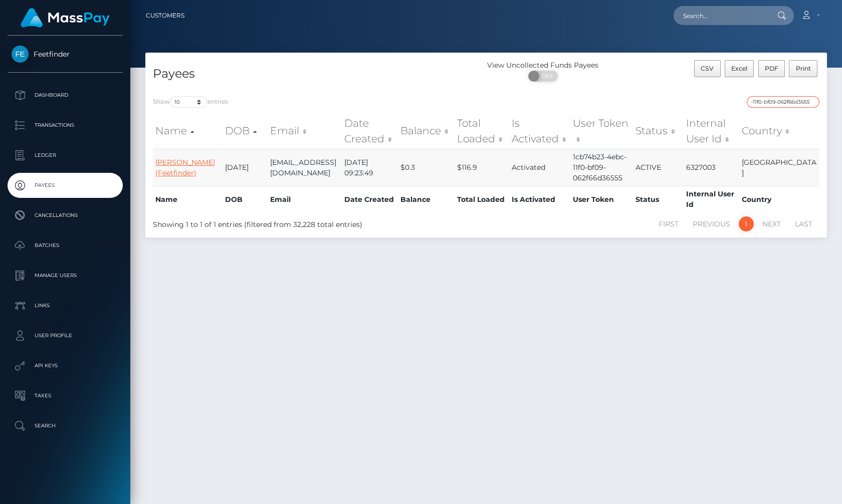 The image size is (842, 504). Describe the element at coordinates (65, 396) in the screenshot. I see `a: Taxes` at that location.